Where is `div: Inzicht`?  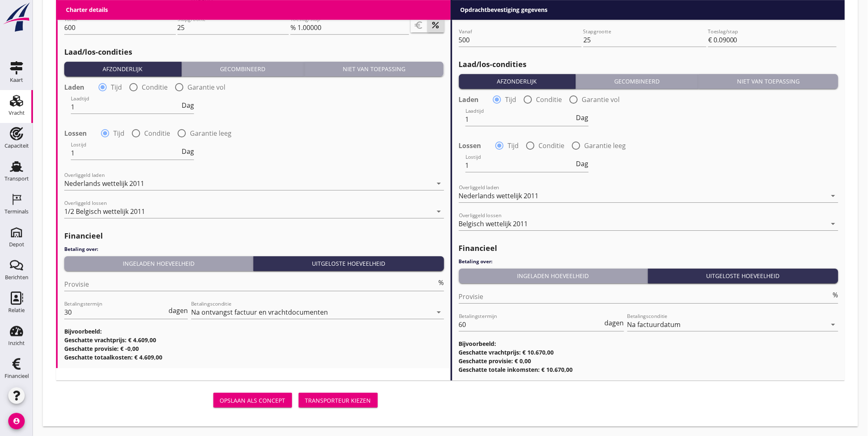
div: Inzicht is located at coordinates (17, 343).